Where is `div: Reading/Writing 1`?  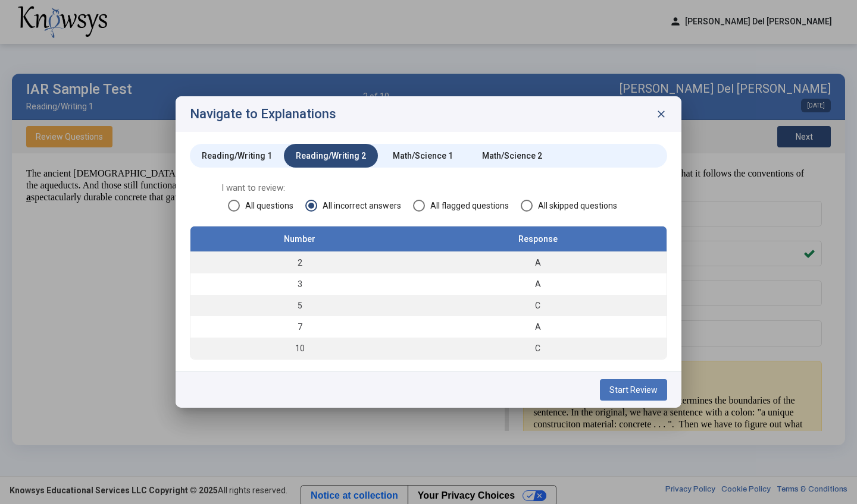
div: Reading/Writing 1 is located at coordinates (237, 155).